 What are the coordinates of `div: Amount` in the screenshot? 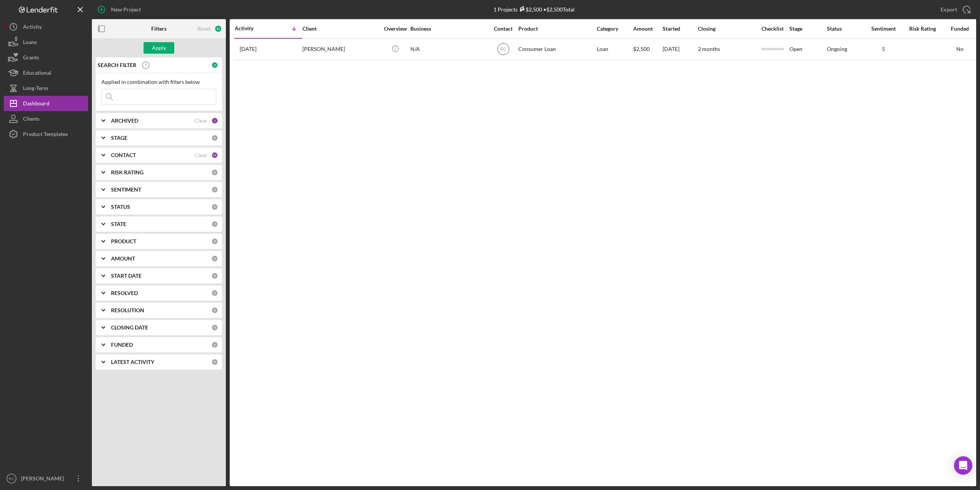 It's located at (647, 29).